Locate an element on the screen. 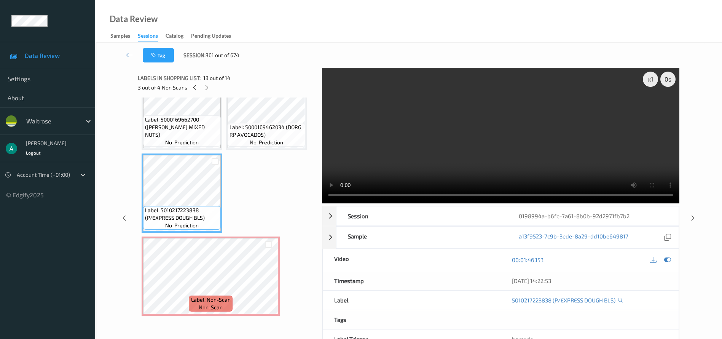 The image size is (722, 339). div: Sample is located at coordinates (422, 237).